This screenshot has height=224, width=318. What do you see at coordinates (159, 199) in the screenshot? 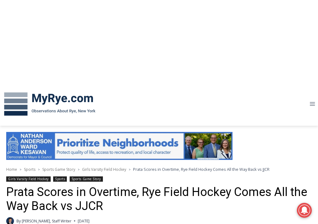
I see `h1: Prata Scores in Overtime, Rye Field Hockey Comes All the Way Back vs JJCR` at bounding box center [159, 199].